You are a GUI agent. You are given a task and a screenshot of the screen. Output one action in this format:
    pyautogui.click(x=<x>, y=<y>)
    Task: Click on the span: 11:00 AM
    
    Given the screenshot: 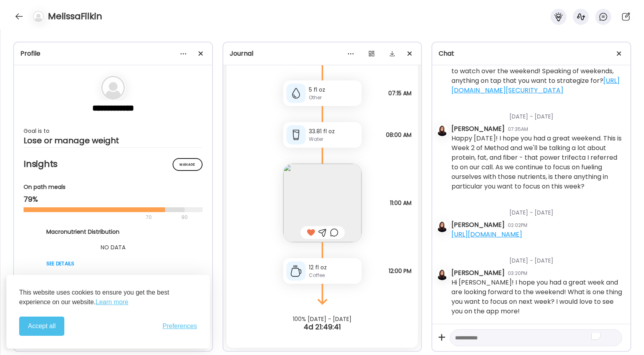 What is the action you would take?
    pyautogui.click(x=400, y=203)
    